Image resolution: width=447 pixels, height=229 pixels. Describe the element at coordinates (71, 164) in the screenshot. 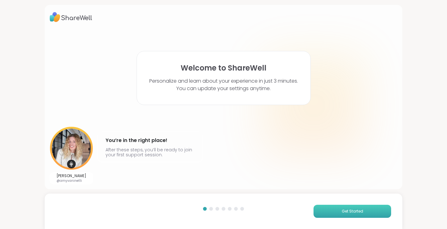

I see `img: mic icon` at that location.